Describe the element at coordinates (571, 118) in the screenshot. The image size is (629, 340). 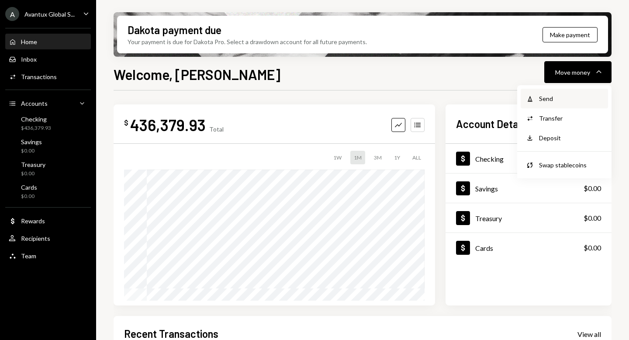
I see `div: Transfer` at that location.